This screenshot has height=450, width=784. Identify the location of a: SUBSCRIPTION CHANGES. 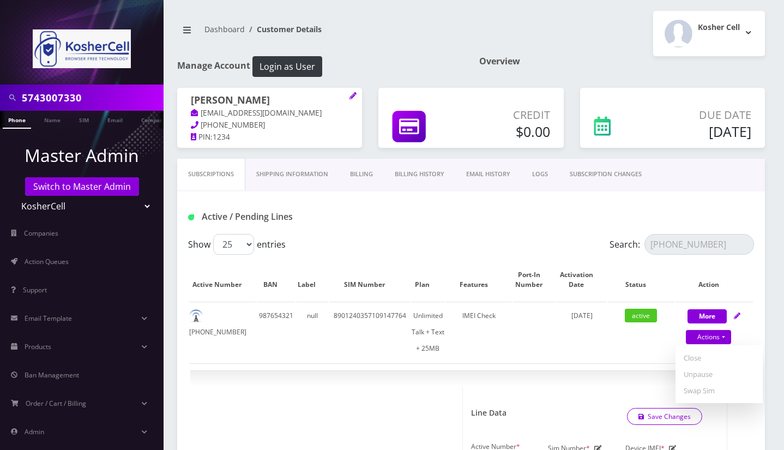
(606, 174).